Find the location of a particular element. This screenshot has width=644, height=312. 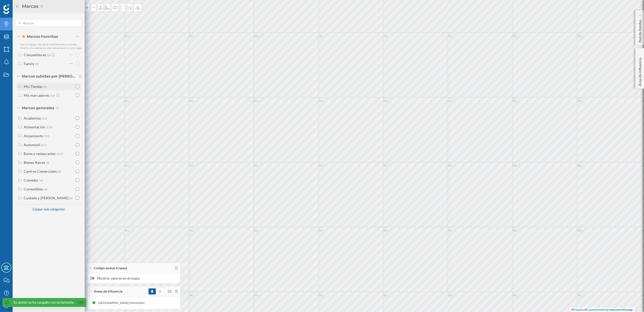

span: (9) is located at coordinates (45, 86).